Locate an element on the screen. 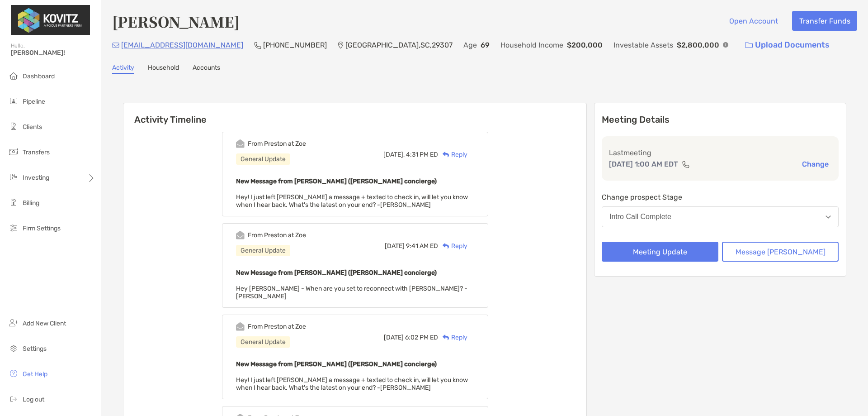  p: Investable Assets is located at coordinates (644, 45).